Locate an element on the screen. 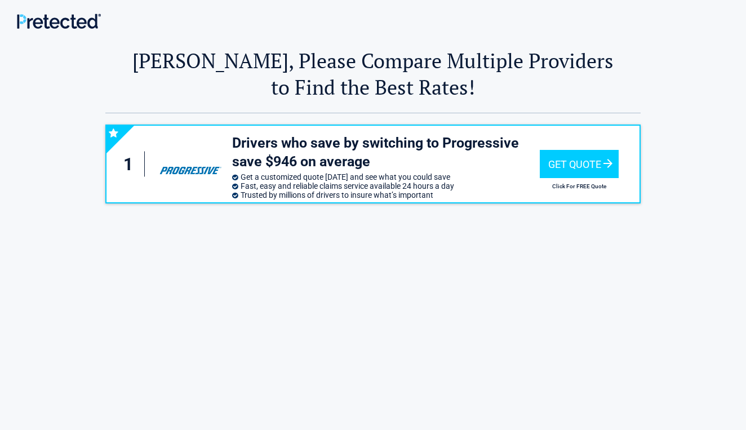  li: Fast, easy and reliable claims service available 24 hours a day is located at coordinates (386, 186).